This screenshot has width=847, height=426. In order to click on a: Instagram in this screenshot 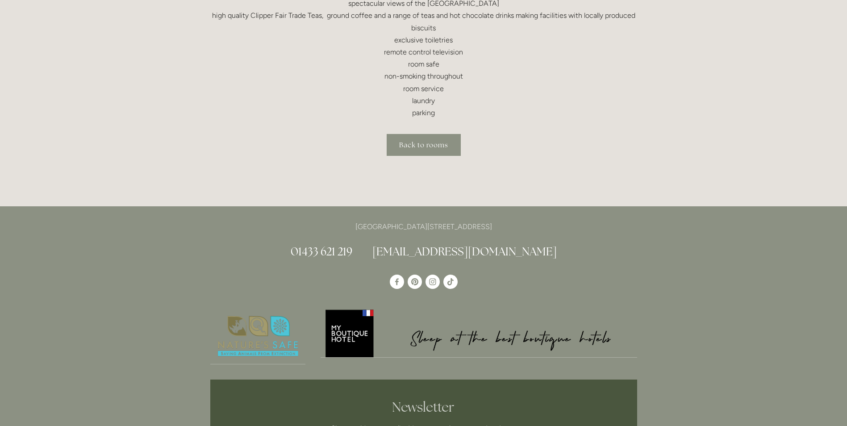, I will do `click(433, 282)`.